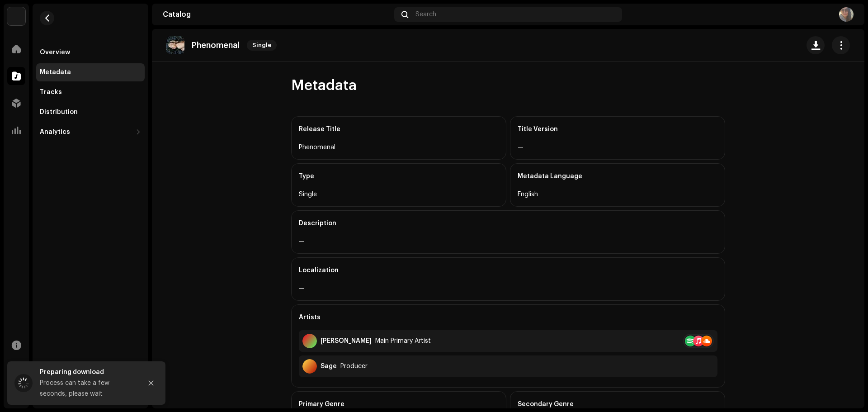 Image resolution: width=868 pixels, height=412 pixels. What do you see at coordinates (216, 45) in the screenshot?
I see `p: Phenomenal` at bounding box center [216, 45].